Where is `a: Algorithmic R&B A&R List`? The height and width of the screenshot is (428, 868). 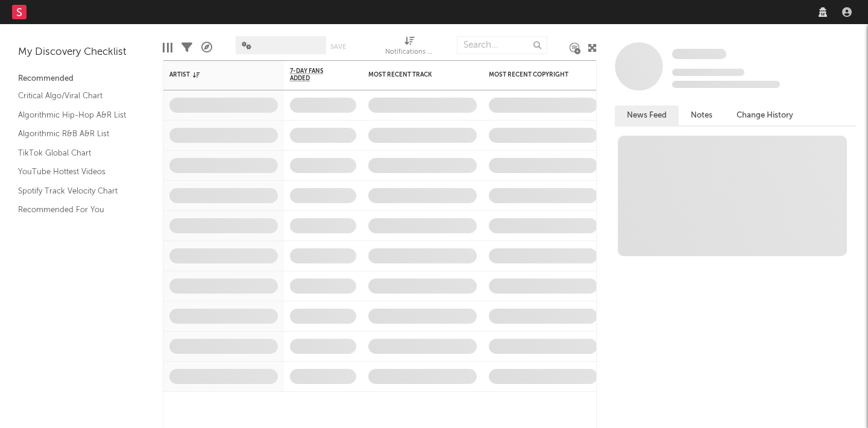
a: Algorithmic R&B A&R List is located at coordinates (75, 134).